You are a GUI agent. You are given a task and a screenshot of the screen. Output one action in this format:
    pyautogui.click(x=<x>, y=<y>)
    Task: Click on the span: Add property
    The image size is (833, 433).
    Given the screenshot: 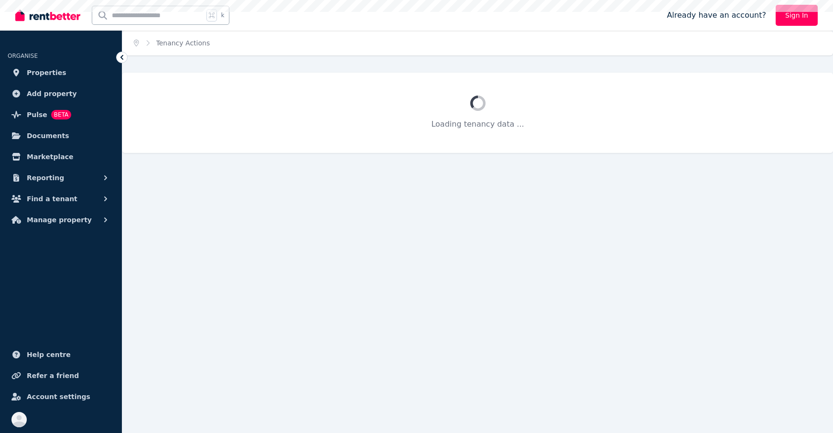 What is the action you would take?
    pyautogui.click(x=52, y=94)
    